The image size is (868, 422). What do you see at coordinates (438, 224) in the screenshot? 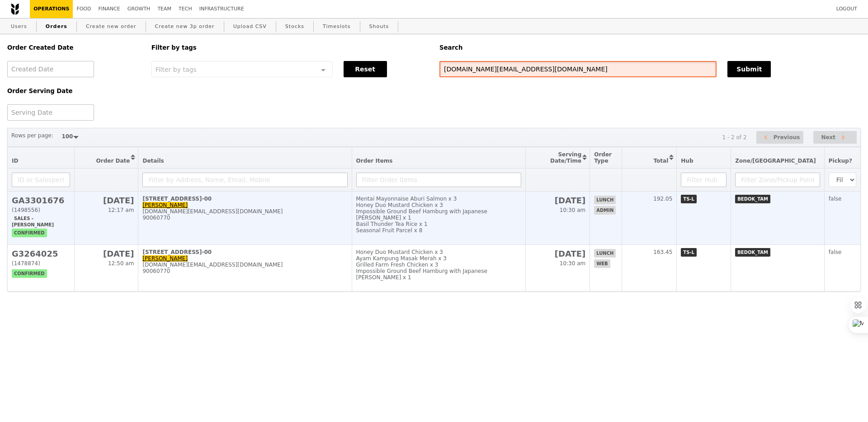
I see `div: Basil Thunder Tea Rice x 1` at bounding box center [438, 224].